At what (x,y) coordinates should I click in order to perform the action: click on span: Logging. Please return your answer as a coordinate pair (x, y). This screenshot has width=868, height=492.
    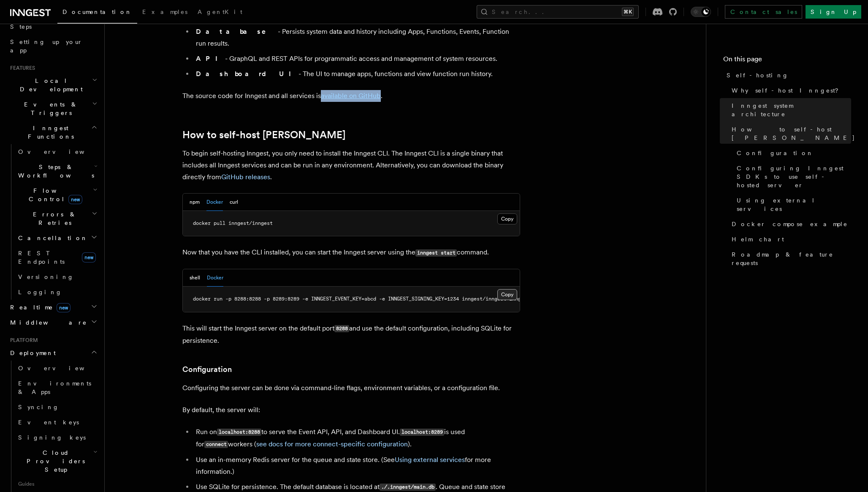
    Looking at the image, I should click on (40, 292).